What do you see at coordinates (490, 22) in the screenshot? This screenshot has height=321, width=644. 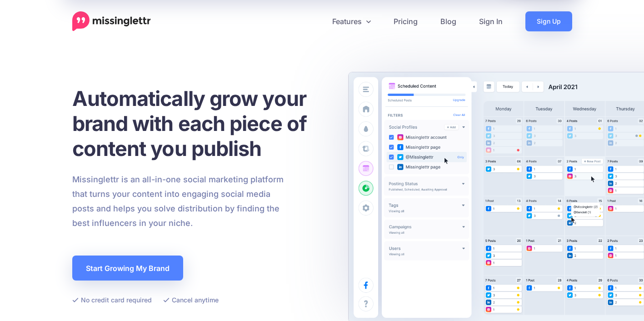 I see `a: Sign In` at bounding box center [490, 22].